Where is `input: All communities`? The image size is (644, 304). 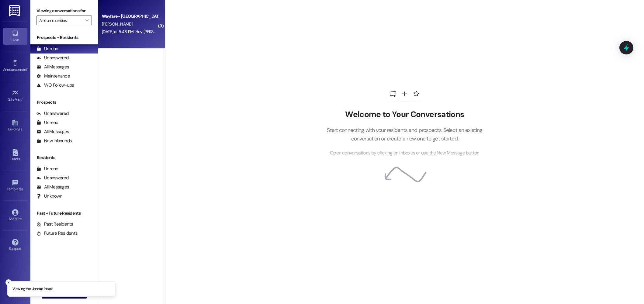 input: All communities is located at coordinates (61, 20).